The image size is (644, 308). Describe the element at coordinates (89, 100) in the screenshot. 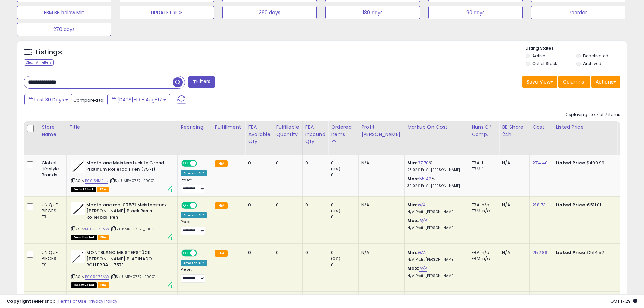

I see `span: Compared to:` at that location.